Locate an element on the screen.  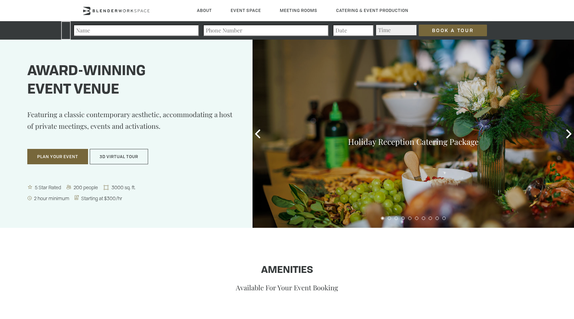
span: 200 people is located at coordinates (86, 187).